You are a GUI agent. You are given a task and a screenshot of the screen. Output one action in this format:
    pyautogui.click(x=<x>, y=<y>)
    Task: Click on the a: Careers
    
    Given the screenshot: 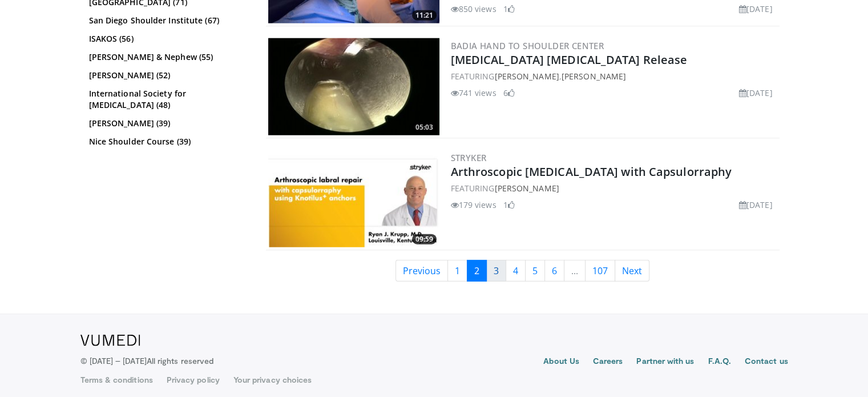 What is the action you would take?
    pyautogui.click(x=608, y=362)
    